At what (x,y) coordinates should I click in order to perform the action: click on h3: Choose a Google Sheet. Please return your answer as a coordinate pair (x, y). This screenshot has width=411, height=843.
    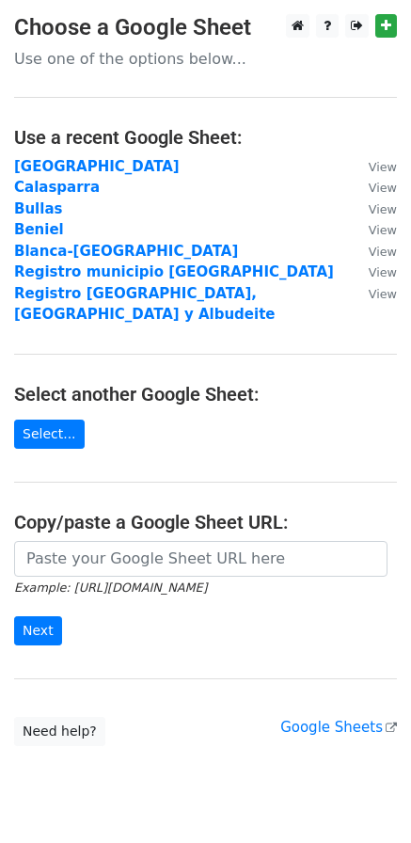
    Looking at the image, I should click on (205, 27).